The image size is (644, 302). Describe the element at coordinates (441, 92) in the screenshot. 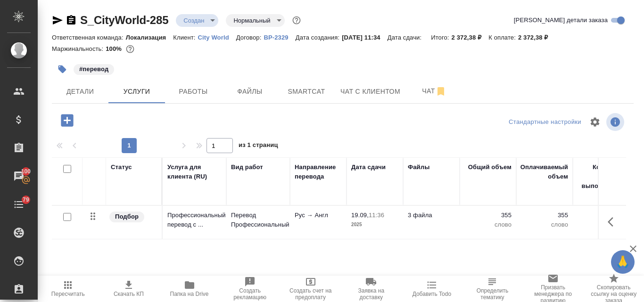

I see `svg: Отписаться` at that location.